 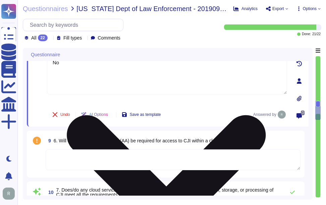 I want to click on span: Done:, so click(x=306, y=34).